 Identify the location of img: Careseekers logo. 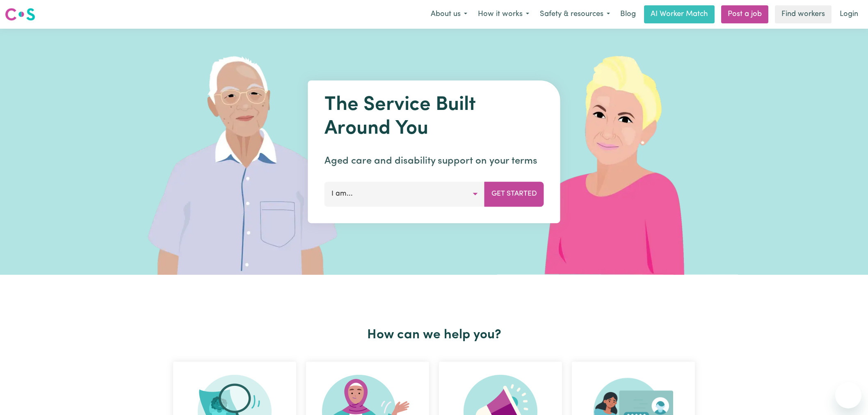
(20, 14).